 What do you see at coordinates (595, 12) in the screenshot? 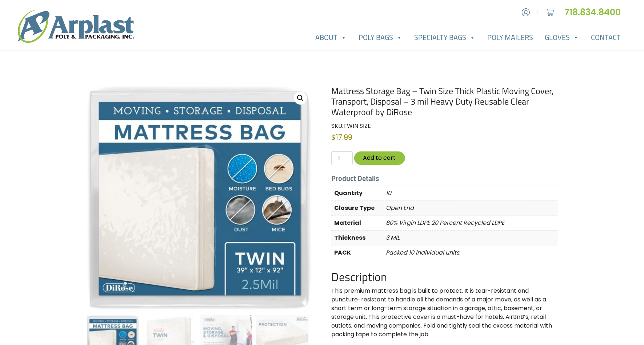
I see `a: 718.834.8400` at bounding box center [595, 12].